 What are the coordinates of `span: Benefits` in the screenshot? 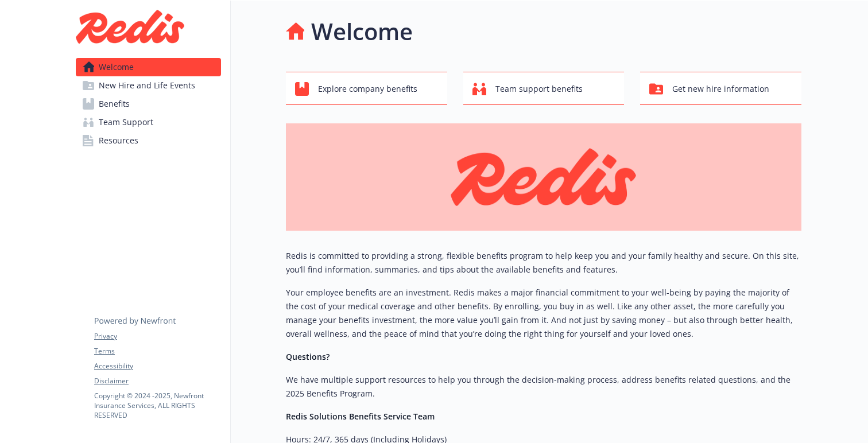 It's located at (114, 104).